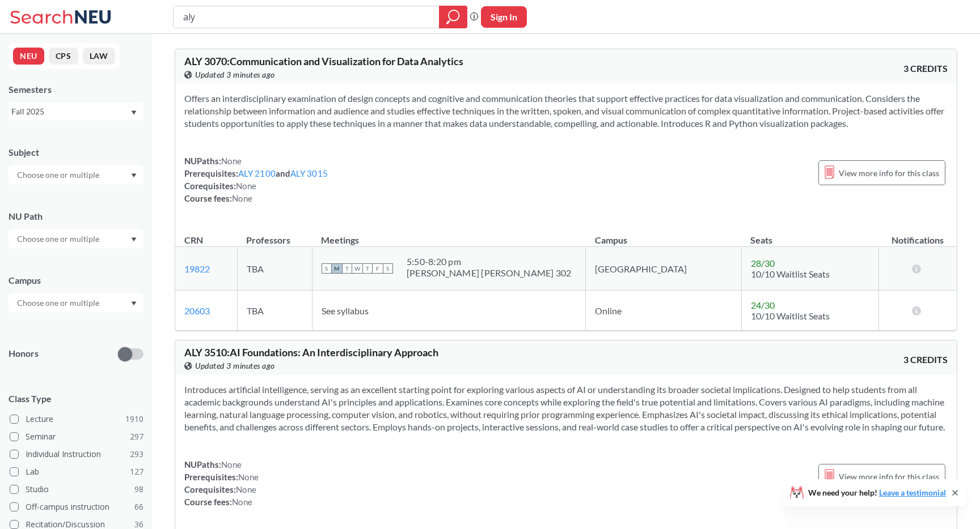 The height and width of the screenshot is (529, 980). I want to click on th: Notifications, so click(917, 235).